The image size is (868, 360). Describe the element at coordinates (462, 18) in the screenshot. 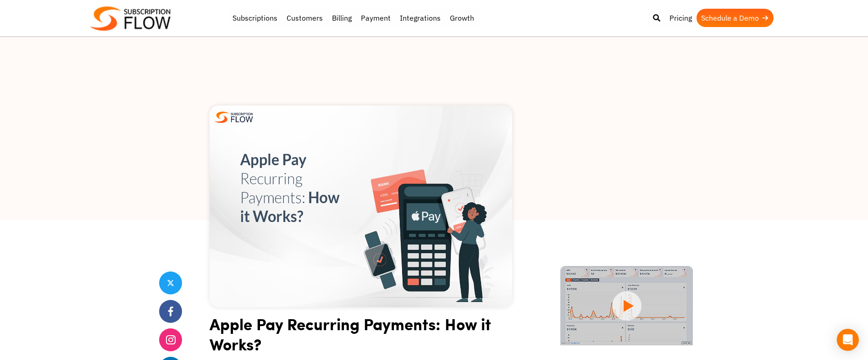

I see `a: Growth` at that location.